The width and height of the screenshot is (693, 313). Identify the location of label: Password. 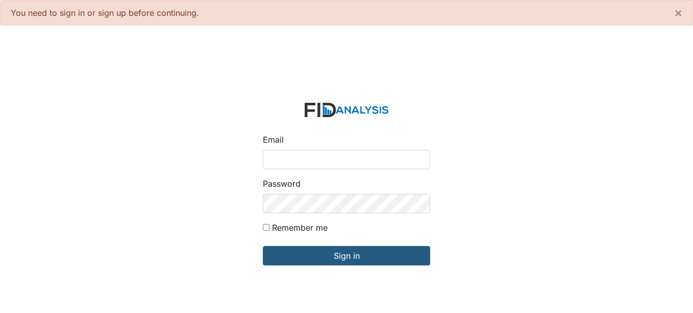
(282, 183).